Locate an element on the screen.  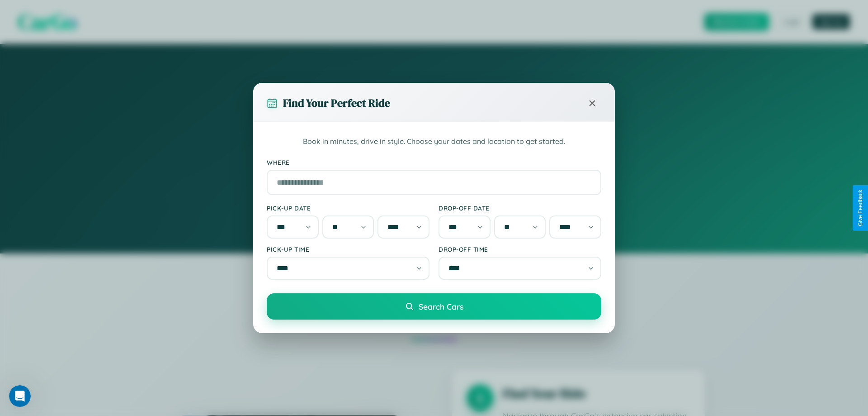
h3: Find Your Perfect Ride is located at coordinates (336, 102).